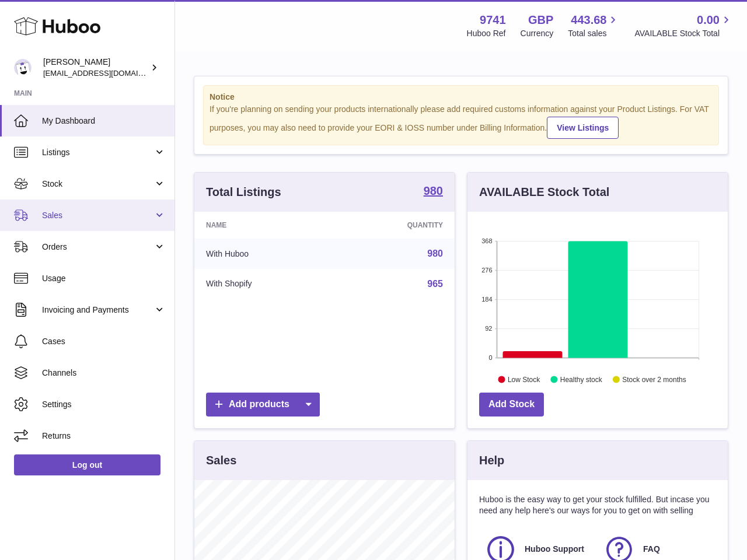 The image size is (747, 560). Describe the element at coordinates (104, 342) in the screenshot. I see `span: Cases` at that location.